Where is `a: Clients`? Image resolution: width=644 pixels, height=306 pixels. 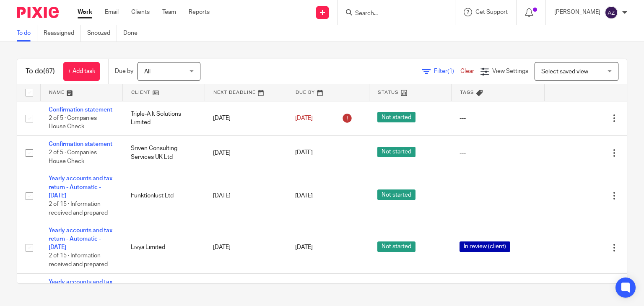 a: Clients is located at coordinates (140, 12).